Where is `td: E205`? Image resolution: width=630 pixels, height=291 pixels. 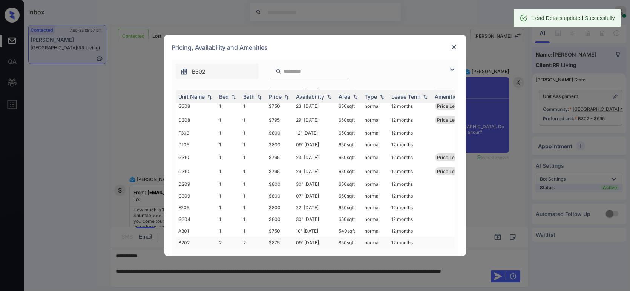 td: E205 is located at coordinates (196, 207).